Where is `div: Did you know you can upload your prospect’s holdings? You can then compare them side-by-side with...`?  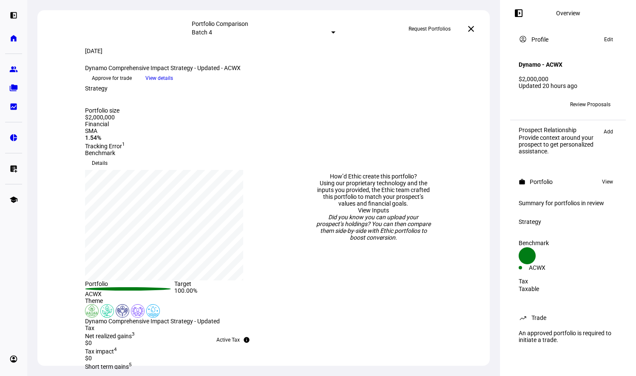 div: Did you know you can upload your prospect’s holdings? You can then compare them side-by-side with... is located at coordinates (373, 227).